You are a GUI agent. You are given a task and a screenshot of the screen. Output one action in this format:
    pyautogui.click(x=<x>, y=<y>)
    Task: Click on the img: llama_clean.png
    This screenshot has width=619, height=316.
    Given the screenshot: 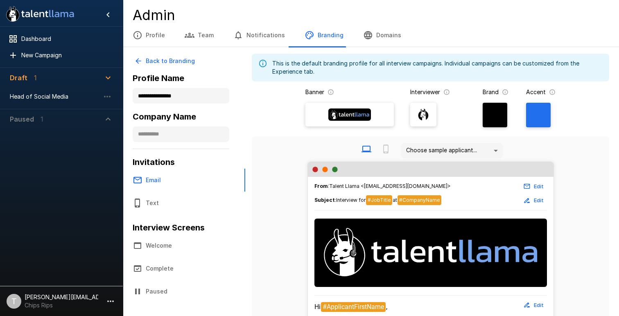 What is the action you would take?
    pyautogui.click(x=423, y=115)
    